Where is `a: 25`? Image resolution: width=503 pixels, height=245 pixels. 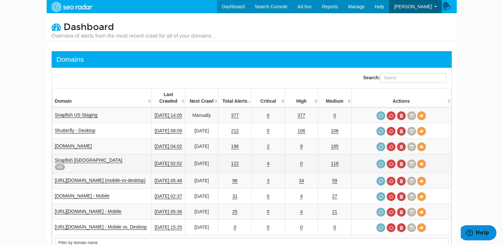 a: 25 is located at coordinates (235, 212).